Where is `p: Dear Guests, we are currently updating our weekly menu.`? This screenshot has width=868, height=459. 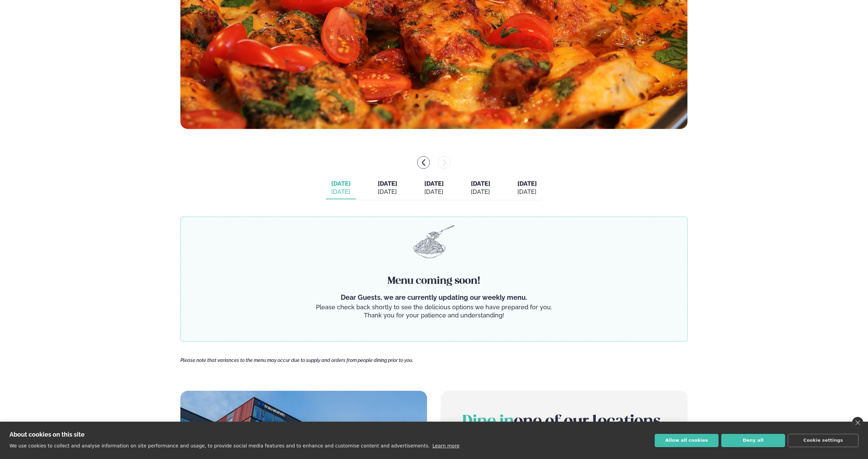
p: Dear Guests, we are currently updating our weekly menu. is located at coordinates (434, 297).